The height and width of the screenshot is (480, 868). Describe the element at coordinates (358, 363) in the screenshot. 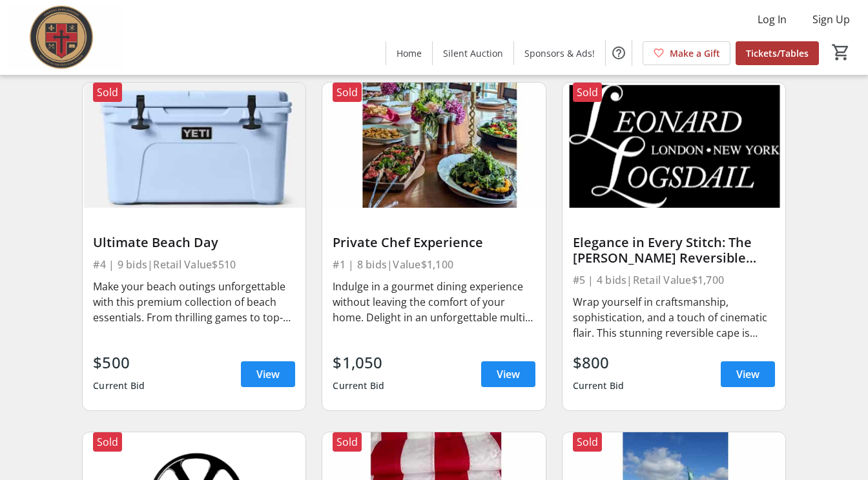

I see `div: $1,050` at that location.